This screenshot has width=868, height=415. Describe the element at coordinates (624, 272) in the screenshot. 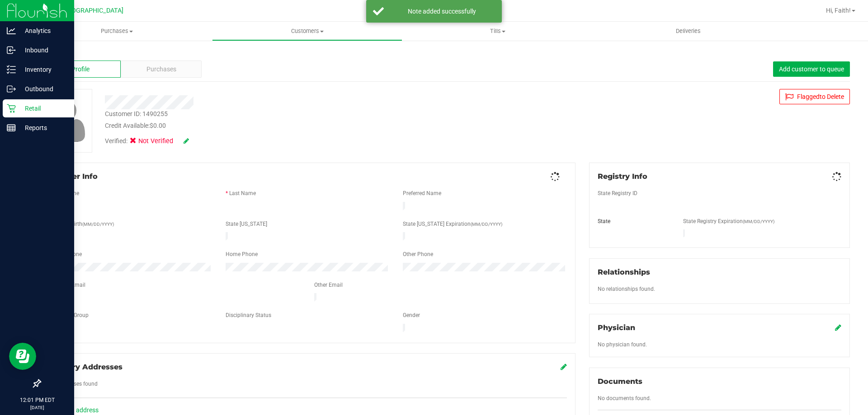

I see `span: Relationships` at that location.